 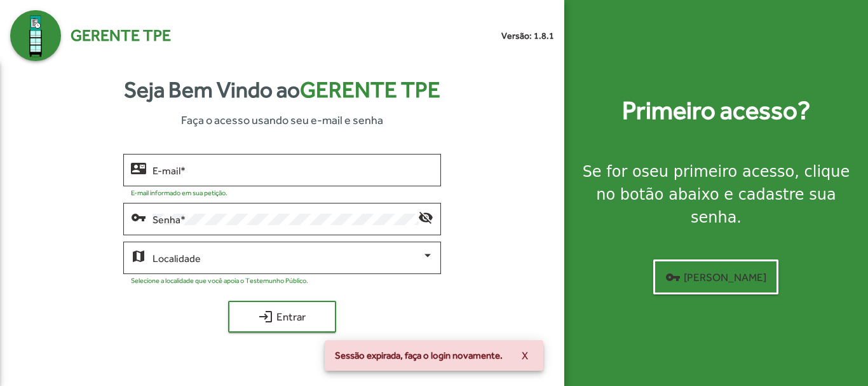 I want to click on span: Faça o acesso usando seu e-mail e senha, so click(x=282, y=120).